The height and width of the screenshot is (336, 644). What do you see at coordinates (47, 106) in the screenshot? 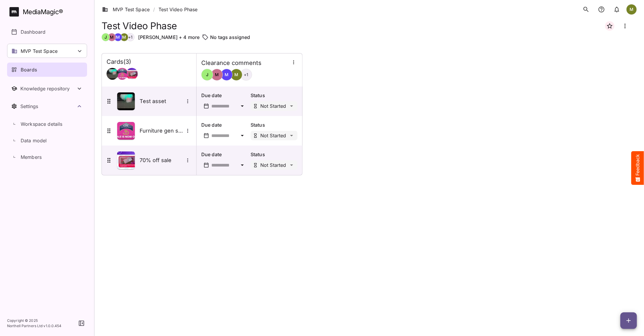
I see `button: Toggle Settings` at bounding box center [47, 106].